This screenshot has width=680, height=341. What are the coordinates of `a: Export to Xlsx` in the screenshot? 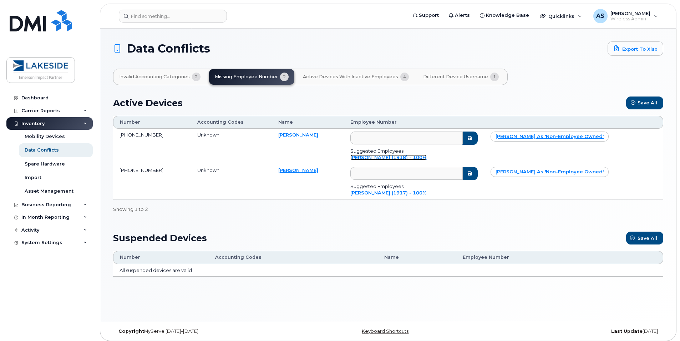 It's located at (636, 49).